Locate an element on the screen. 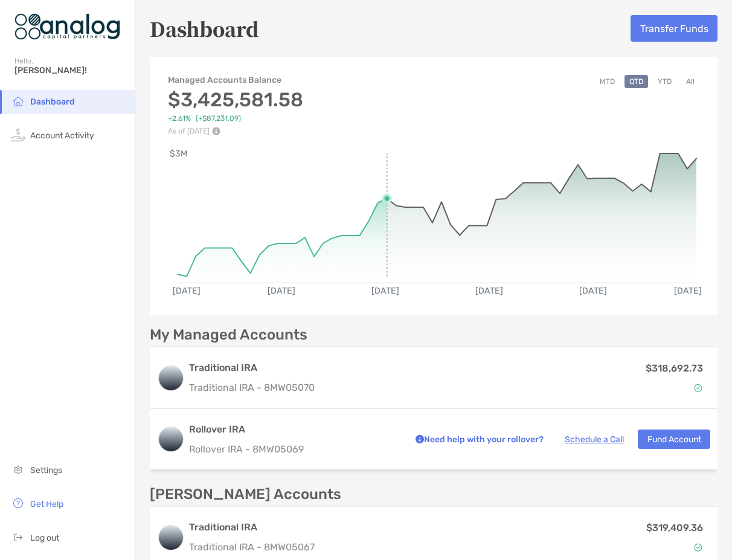  h5: Dashboard is located at coordinates (204, 28).